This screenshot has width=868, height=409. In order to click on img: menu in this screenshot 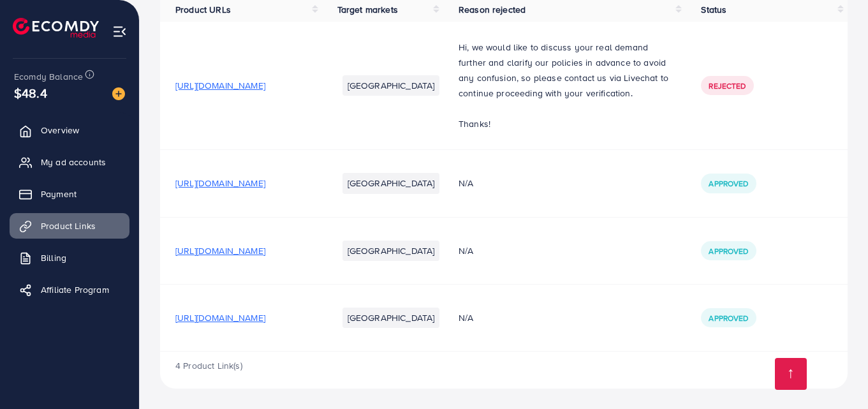, I will do `click(119, 31)`.